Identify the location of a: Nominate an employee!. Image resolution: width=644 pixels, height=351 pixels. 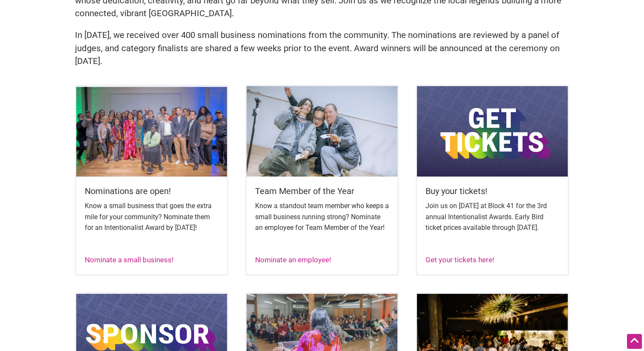
(293, 260).